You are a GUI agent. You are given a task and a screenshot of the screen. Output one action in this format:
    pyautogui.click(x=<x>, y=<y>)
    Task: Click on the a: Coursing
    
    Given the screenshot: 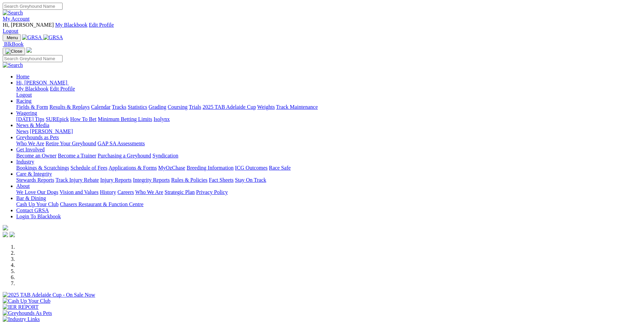 What is the action you would take?
    pyautogui.click(x=177, y=107)
    